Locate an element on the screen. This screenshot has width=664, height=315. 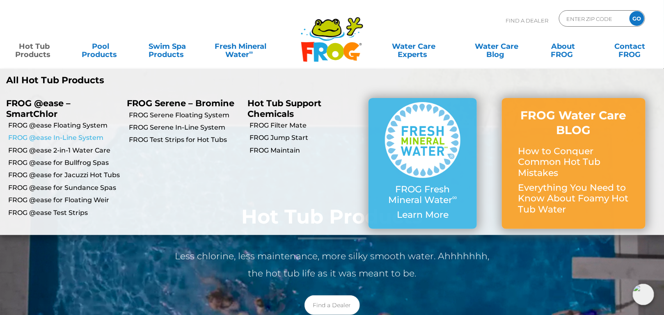
p: Hot Tub Support Chemicals is located at coordinates (302, 108).